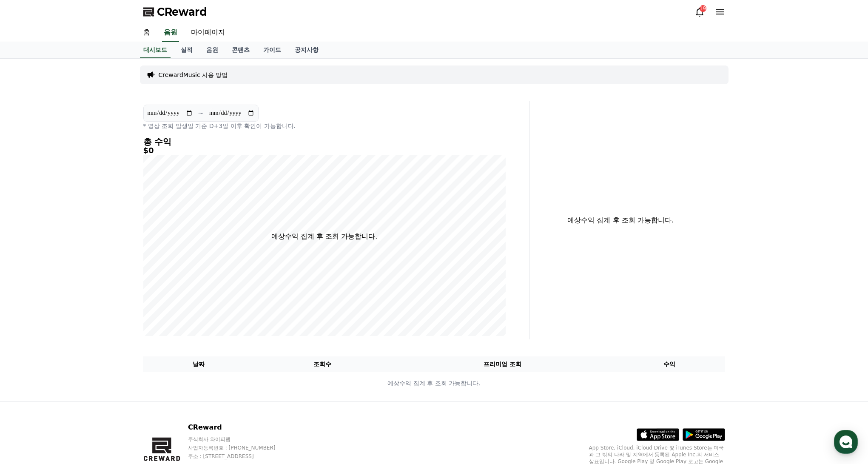 The height and width of the screenshot is (464, 868). Describe the element at coordinates (193, 75) in the screenshot. I see `p: CrewardMusic 사용 방법` at that location.